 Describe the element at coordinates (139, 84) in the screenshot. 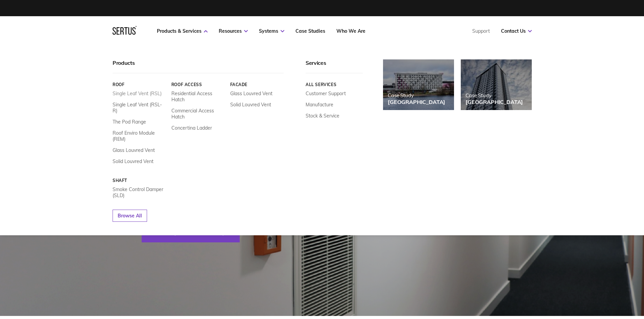

I see `a: Roof` at that location.